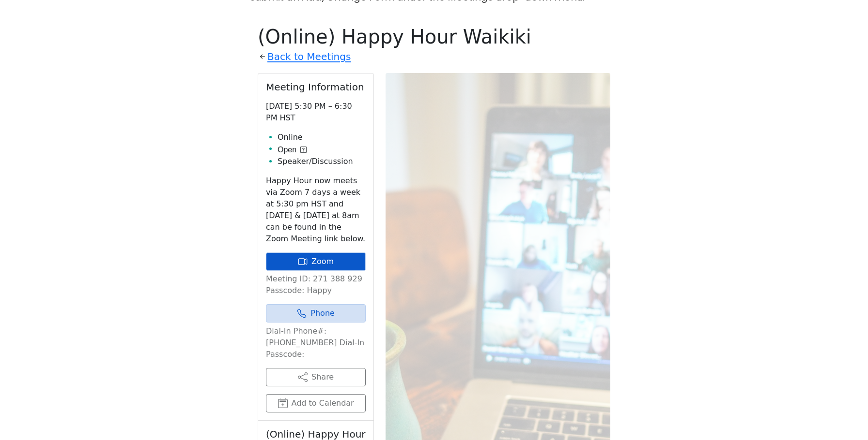 This screenshot has width=868, height=440. Describe the element at coordinates (321, 162) in the screenshot. I see `li: Speaker/Discussion` at that location.